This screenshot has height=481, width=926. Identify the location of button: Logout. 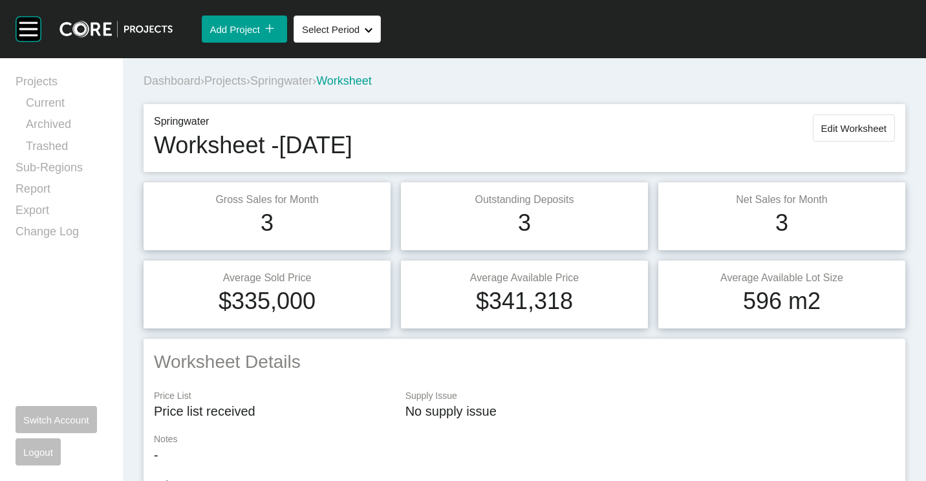
(38, 452).